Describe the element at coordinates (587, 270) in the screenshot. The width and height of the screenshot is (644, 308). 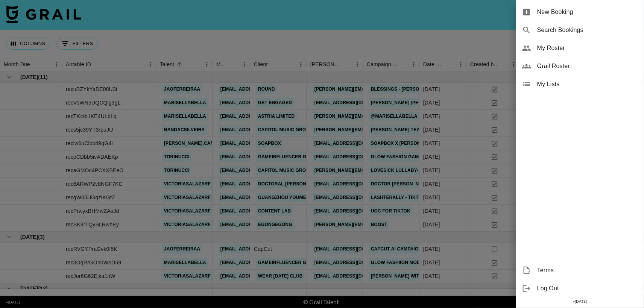
I see `span: Terms` at that location.